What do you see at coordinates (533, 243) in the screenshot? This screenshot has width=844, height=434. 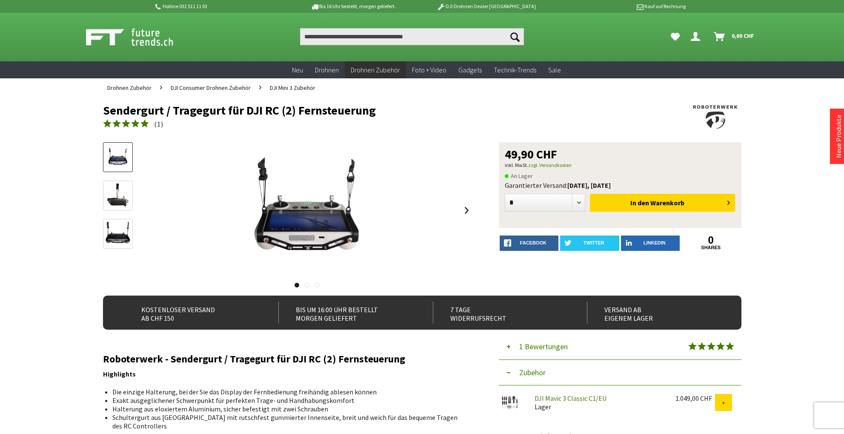 I see `span: facebook` at bounding box center [533, 243].